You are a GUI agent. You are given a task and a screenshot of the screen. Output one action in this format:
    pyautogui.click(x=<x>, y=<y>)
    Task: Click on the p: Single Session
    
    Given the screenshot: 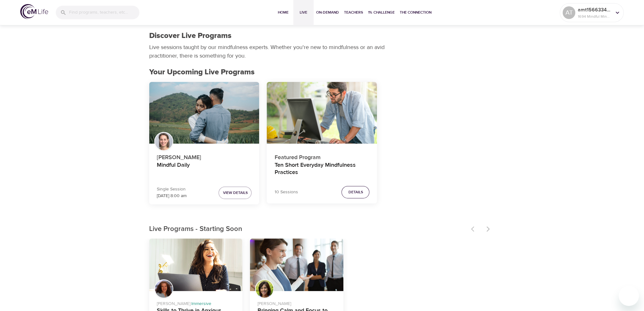 What is the action you would take?
    pyautogui.click(x=172, y=189)
    